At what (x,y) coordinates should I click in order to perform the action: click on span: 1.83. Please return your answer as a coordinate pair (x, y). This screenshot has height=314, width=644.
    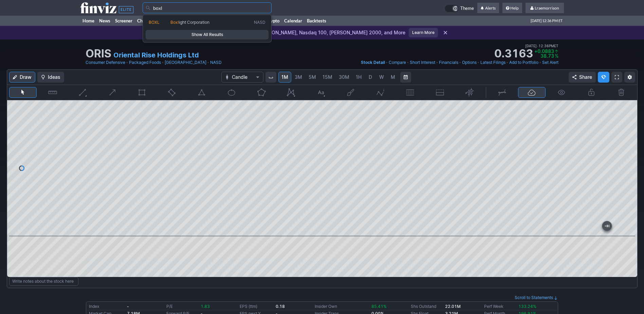
    Looking at the image, I should click on (205, 306).